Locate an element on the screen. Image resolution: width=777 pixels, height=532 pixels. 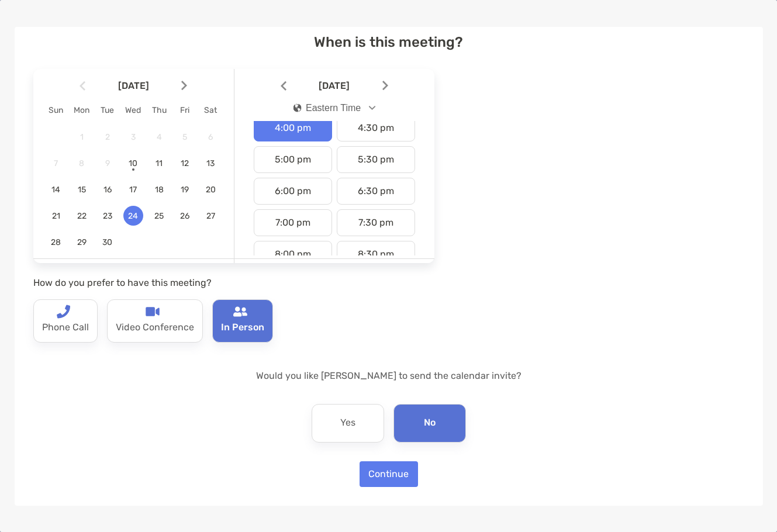
span: 28 is located at coordinates (56, 242).